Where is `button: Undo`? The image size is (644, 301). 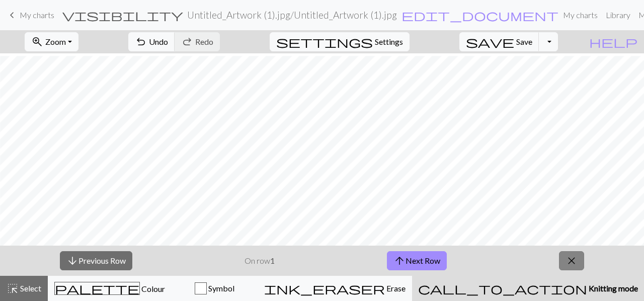
button: Undo is located at coordinates (151, 42).